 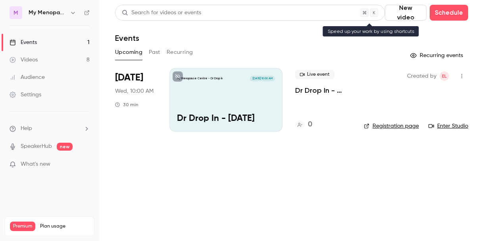 I want to click on div: Sep 17 Wed, 10:00 AM (Europe/London), so click(x=136, y=100).